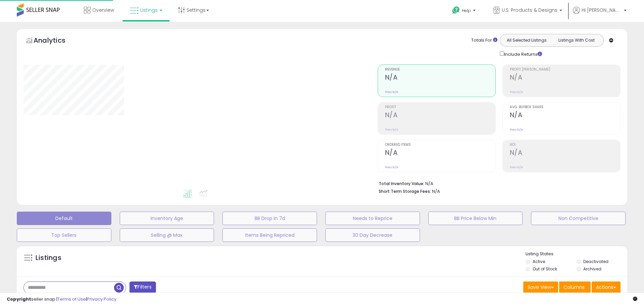  I want to click on button: Inventory Age, so click(167, 218).